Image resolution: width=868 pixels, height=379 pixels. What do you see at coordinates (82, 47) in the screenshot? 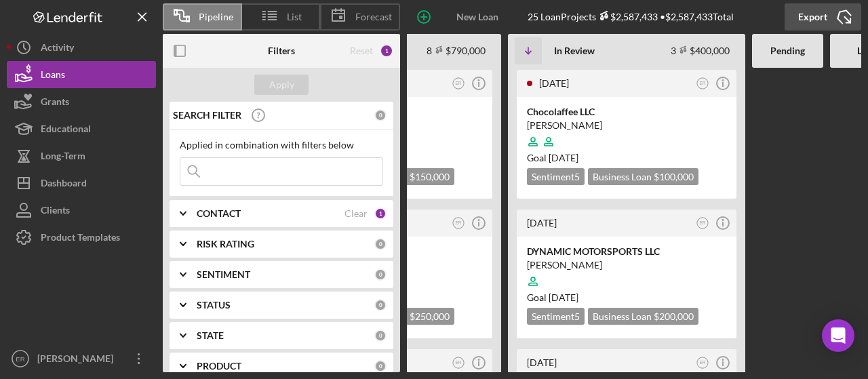
I see `button: Activity` at bounding box center [82, 47].